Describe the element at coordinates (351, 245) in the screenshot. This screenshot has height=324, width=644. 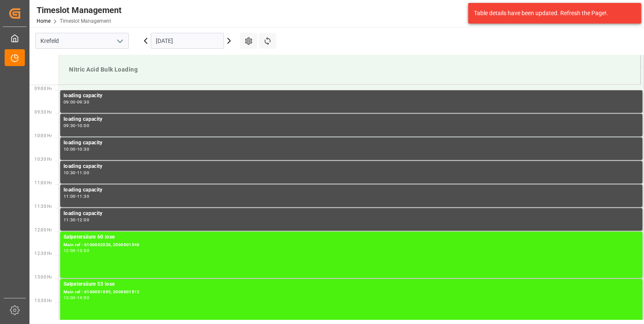
I see `div: Main ref : 6100002038, 2000001546` at that location.